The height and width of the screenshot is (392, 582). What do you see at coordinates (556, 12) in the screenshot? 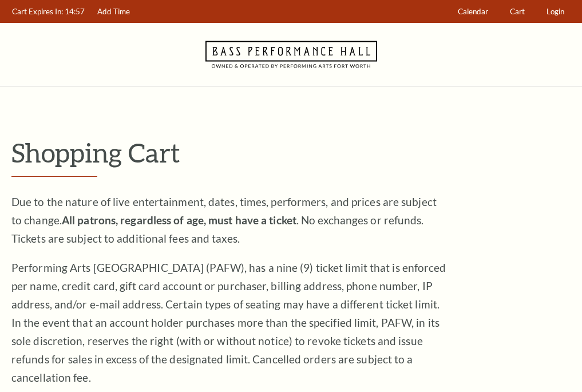
I see `a: Login` at bounding box center [556, 12].